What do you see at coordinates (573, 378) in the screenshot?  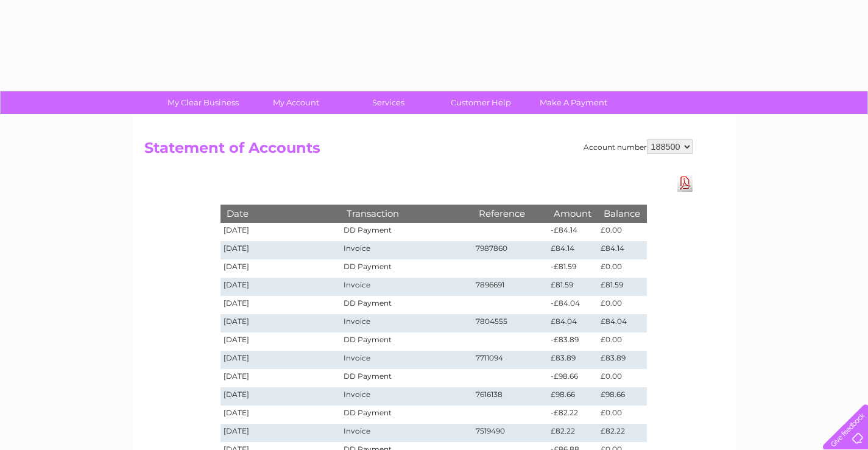 I see `td: -£98.66` at bounding box center [573, 378].